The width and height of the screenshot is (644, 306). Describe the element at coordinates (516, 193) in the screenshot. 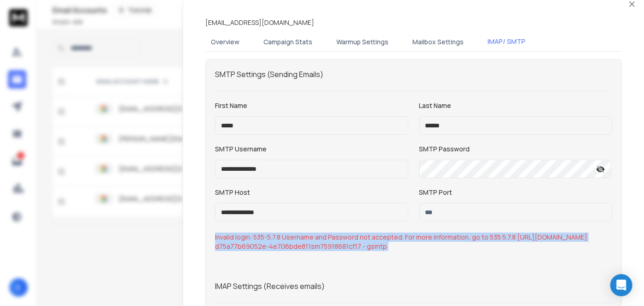

I see `label: SMTP Port` at that location.